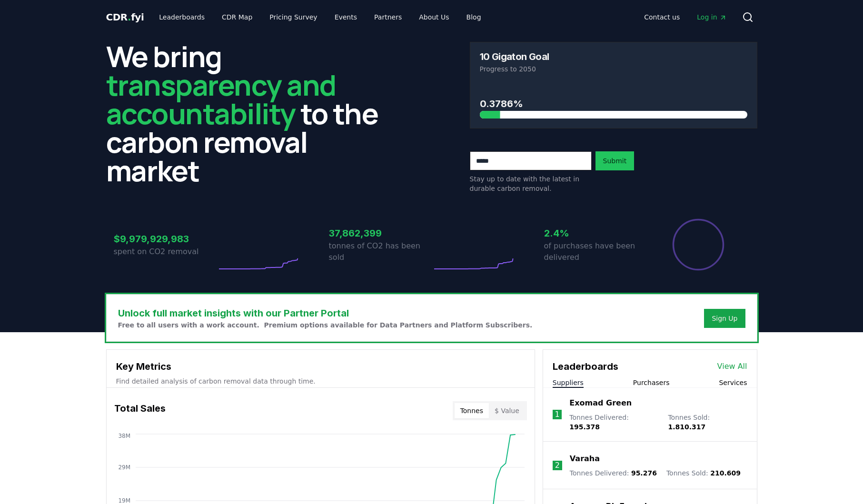 This screenshot has width=863, height=504. I want to click on p: of purchases have been delivered, so click(596, 252).